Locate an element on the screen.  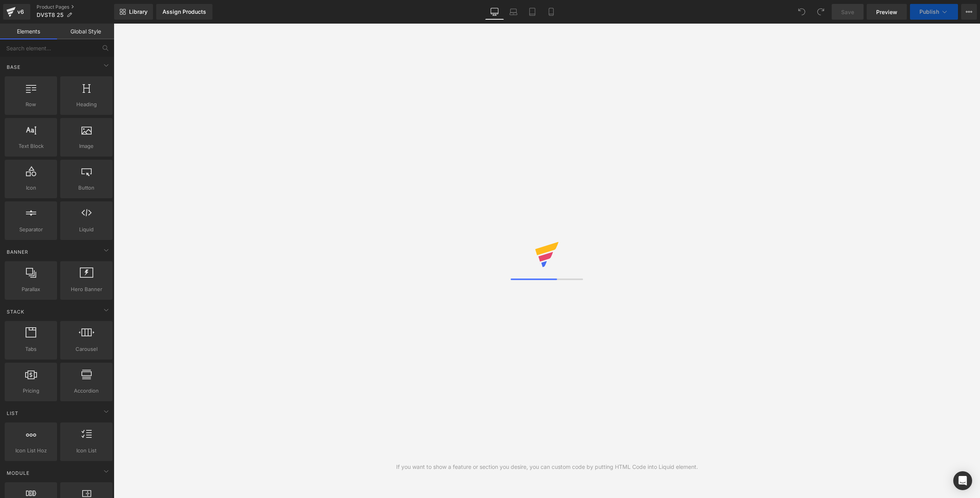
span: Text Block is located at coordinates (30, 146).